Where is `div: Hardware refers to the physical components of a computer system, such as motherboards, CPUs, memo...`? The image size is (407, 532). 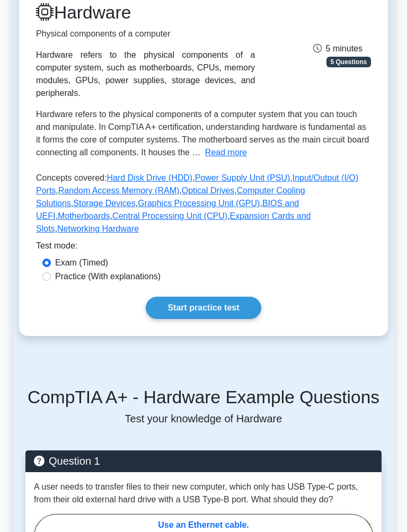 div: Hardware refers to the physical components of a computer system, such as motherboards, CPUs, memo... is located at coordinates (145, 74).